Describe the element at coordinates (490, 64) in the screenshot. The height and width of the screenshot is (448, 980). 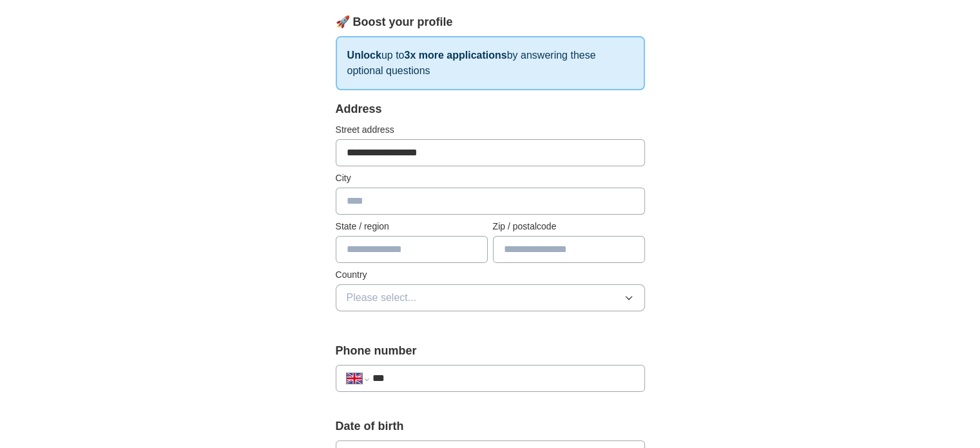
I see `p: up to by answering these optional questions` at that location.